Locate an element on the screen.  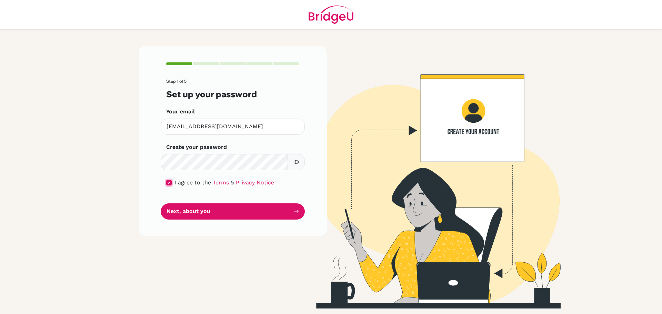
button: Next, about you is located at coordinates (233, 211).